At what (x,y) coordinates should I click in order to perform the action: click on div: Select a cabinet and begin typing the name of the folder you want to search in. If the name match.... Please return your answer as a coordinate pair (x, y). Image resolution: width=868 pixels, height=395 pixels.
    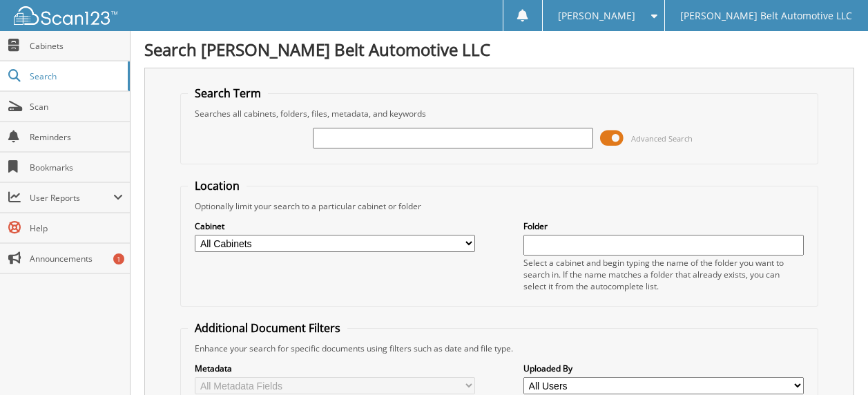
    Looking at the image, I should click on (663, 274).